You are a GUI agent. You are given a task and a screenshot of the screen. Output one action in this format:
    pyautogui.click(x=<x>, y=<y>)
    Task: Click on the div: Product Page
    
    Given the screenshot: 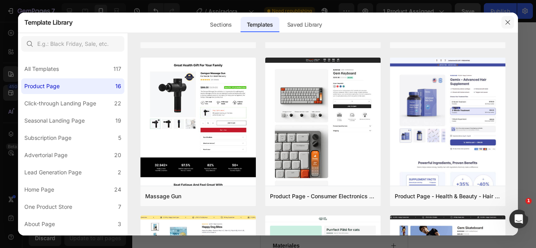 What is the action you would take?
    pyautogui.click(x=42, y=86)
    